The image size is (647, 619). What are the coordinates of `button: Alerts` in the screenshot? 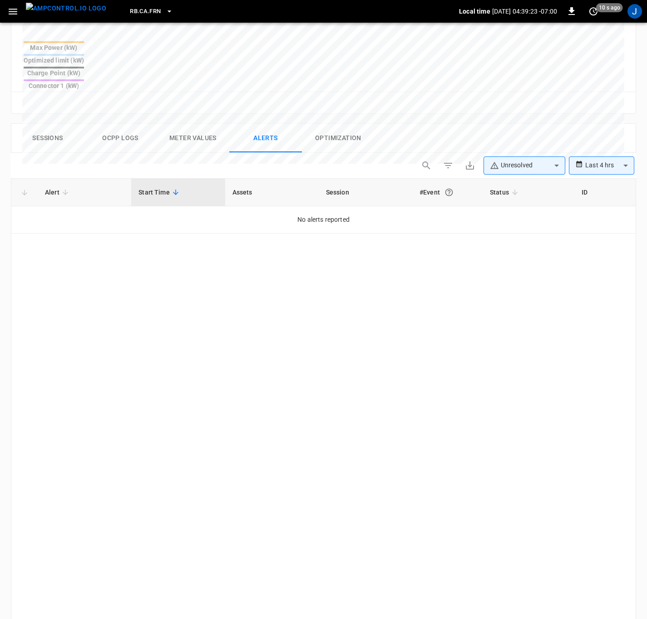 It's located at (265, 138).